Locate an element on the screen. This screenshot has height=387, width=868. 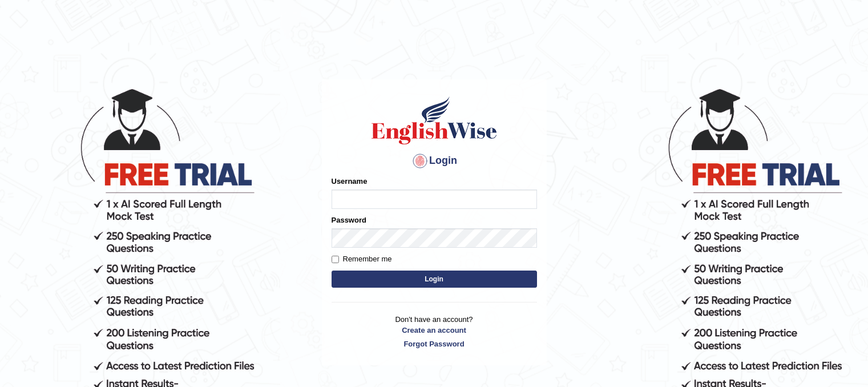
a: Forgot Password is located at coordinates (434, 343).